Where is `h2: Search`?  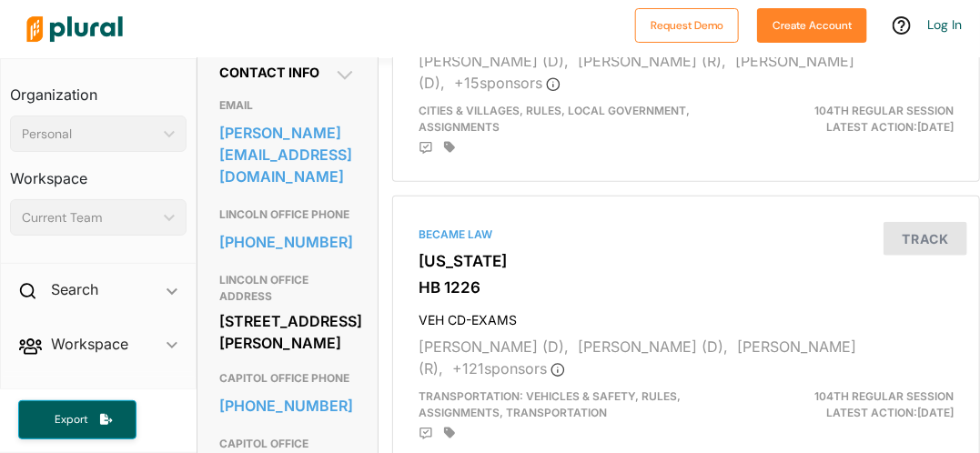 h2: Search is located at coordinates (75, 290).